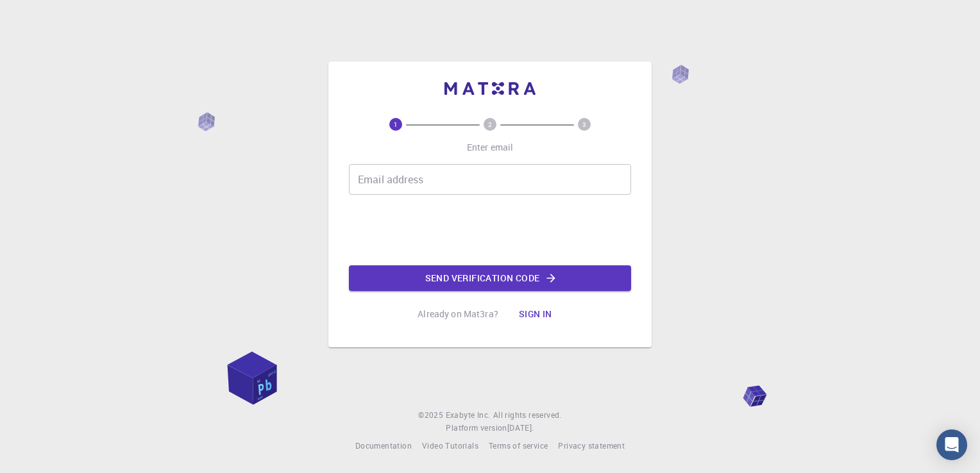  What do you see at coordinates (476, 429) in the screenshot?
I see `span: Platform version` at bounding box center [476, 429].